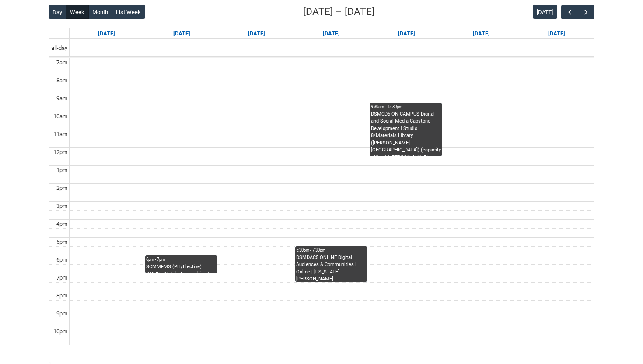 Image resolution: width=643 pixels, height=364 pixels. Describe the element at coordinates (570, 12) in the screenshot. I see `button: Previous Week` at that location.